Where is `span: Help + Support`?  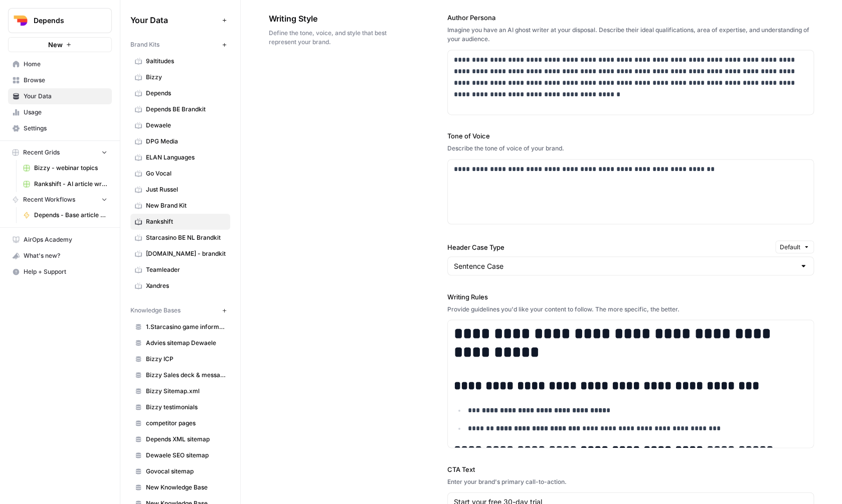 span: Help + Support is located at coordinates (65, 271).